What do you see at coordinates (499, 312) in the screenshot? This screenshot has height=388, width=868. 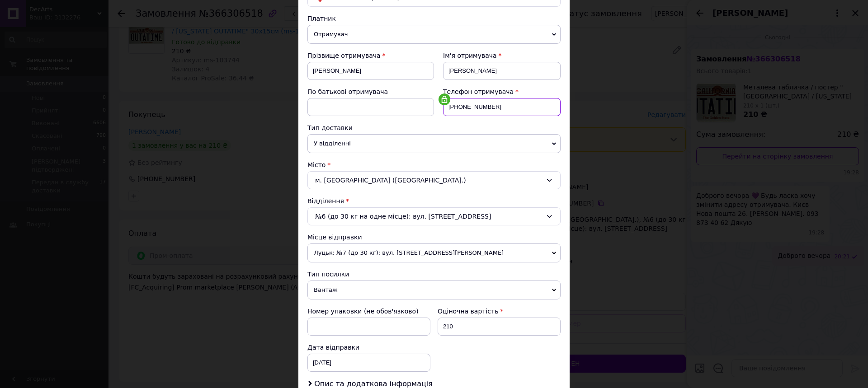 I see `div: Оціночна вартість` at bounding box center [499, 312].